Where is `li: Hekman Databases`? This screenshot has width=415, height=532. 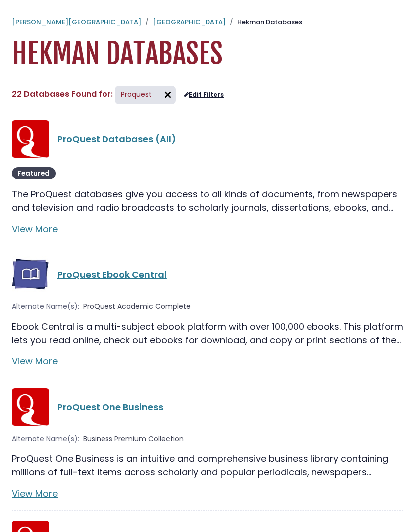
li: Hekman Databases is located at coordinates (264, 23).